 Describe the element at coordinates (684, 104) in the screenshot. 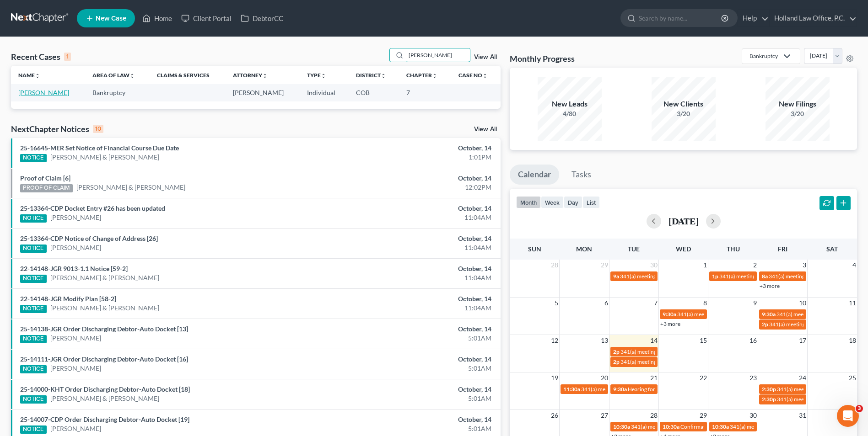

I see `div: New Clients` at that location.